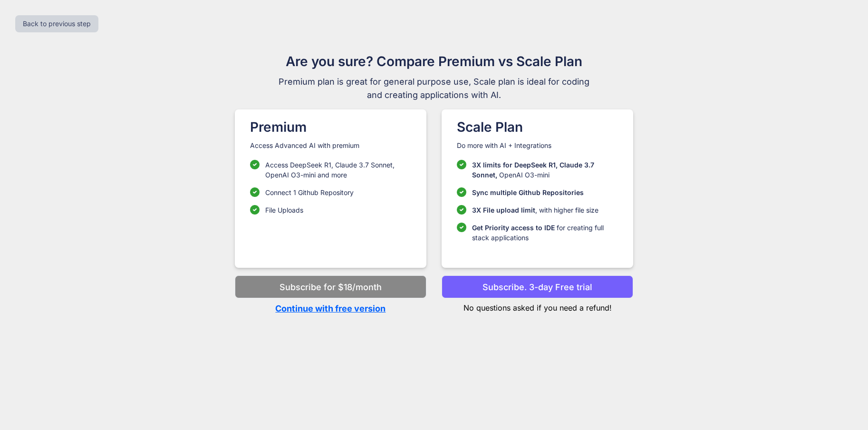  I want to click on p: File Uploads, so click(284, 210).